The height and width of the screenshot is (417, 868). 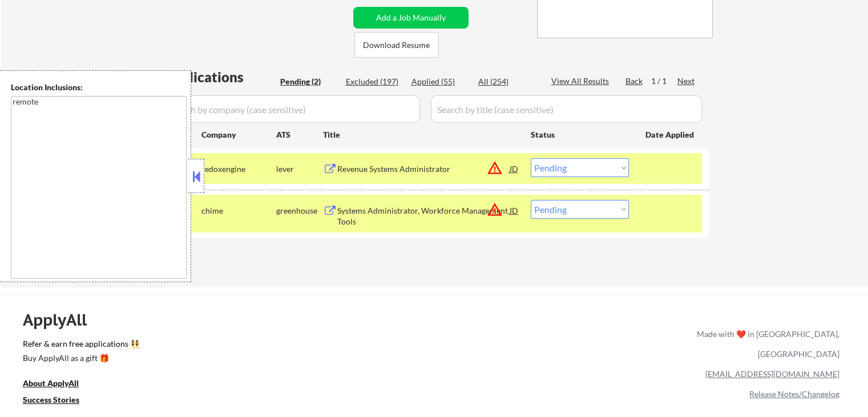 I want to click on div: Buy ApplyAll as a gift 🎁, so click(x=80, y=358).